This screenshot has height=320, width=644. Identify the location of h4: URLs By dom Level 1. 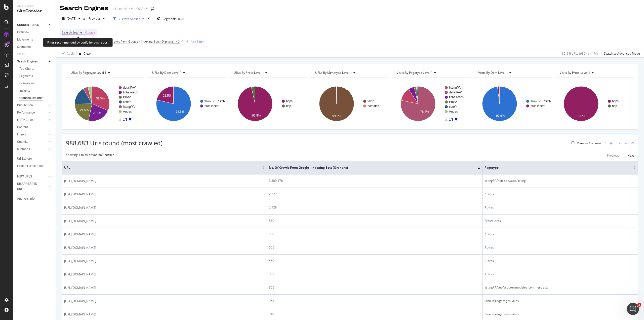
(186, 72).